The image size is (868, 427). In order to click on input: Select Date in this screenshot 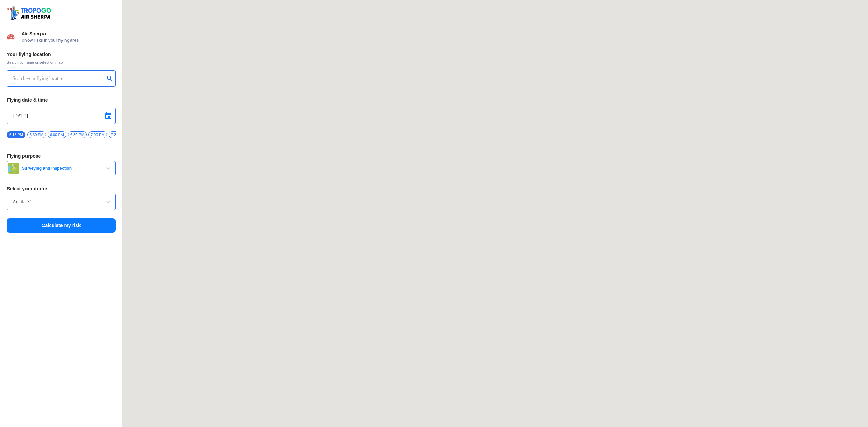, I will do `click(61, 116)`.